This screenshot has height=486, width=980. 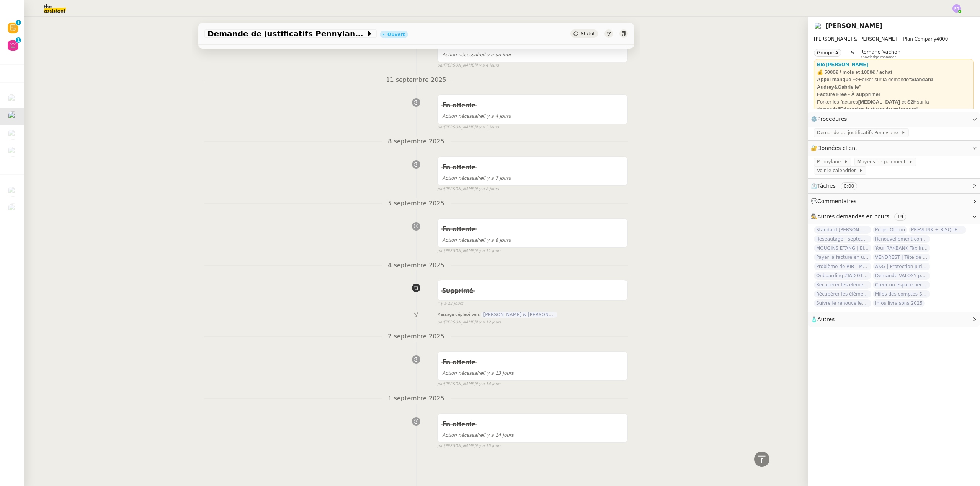 I want to click on span: Voir le calendrier, so click(x=837, y=170).